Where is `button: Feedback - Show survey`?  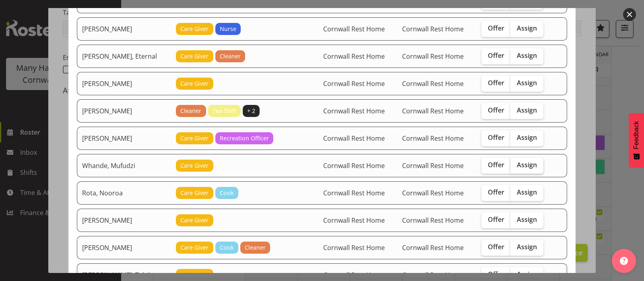
button: Feedback - Show survey is located at coordinates (636, 140).